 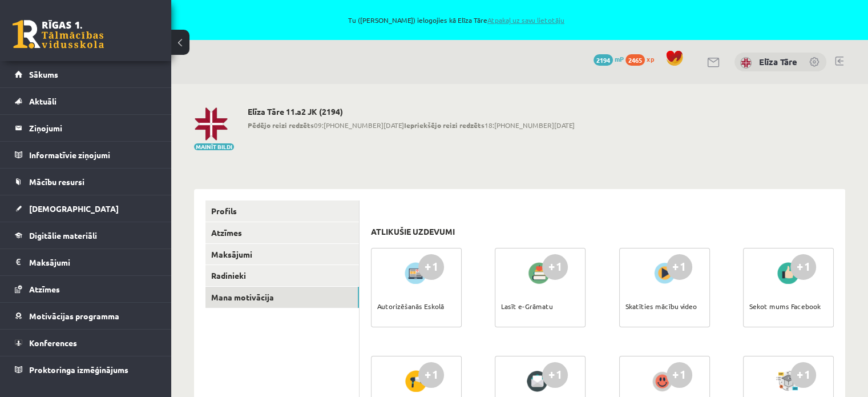 I want to click on a: Mana motivācija, so click(x=282, y=297).